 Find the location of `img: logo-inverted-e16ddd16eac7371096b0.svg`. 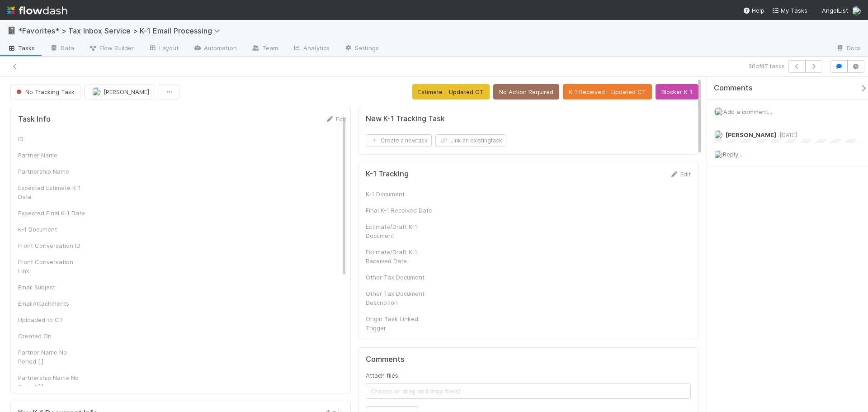

img: logo-inverted-e16ddd16eac7371096b0.svg is located at coordinates (37, 11).